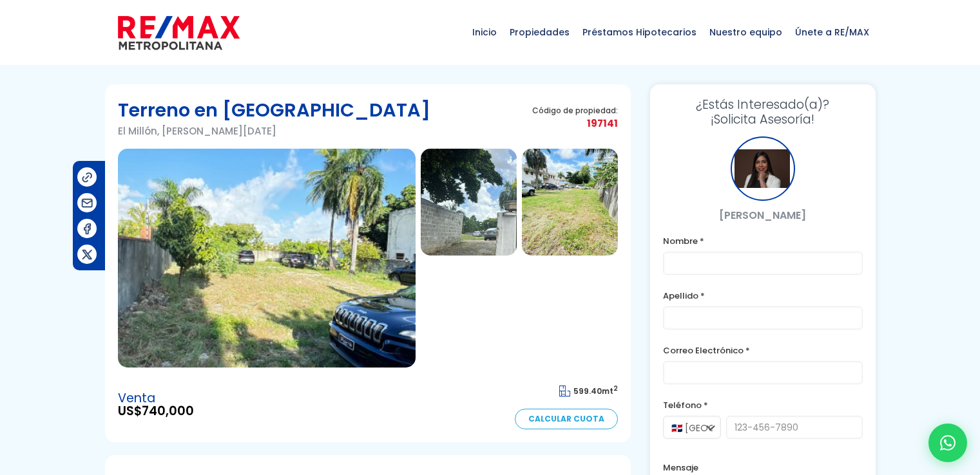 The height and width of the screenshot is (475, 980). Describe the element at coordinates (763, 112) in the screenshot. I see `h3: ¡Solicita Asesoría!` at that location.